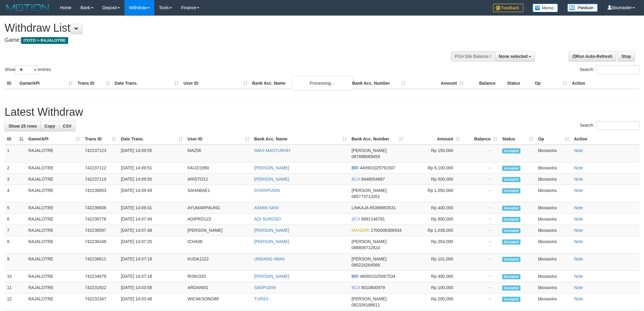 The width and height of the screenshot is (644, 311). What do you see at coordinates (15, 154) in the screenshot?
I see `td: 1` at bounding box center [15, 154].